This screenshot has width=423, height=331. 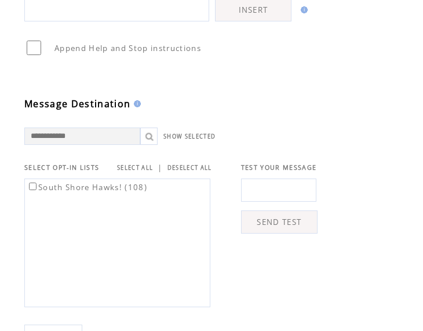 I want to click on span: Message Destination, so click(x=77, y=104).